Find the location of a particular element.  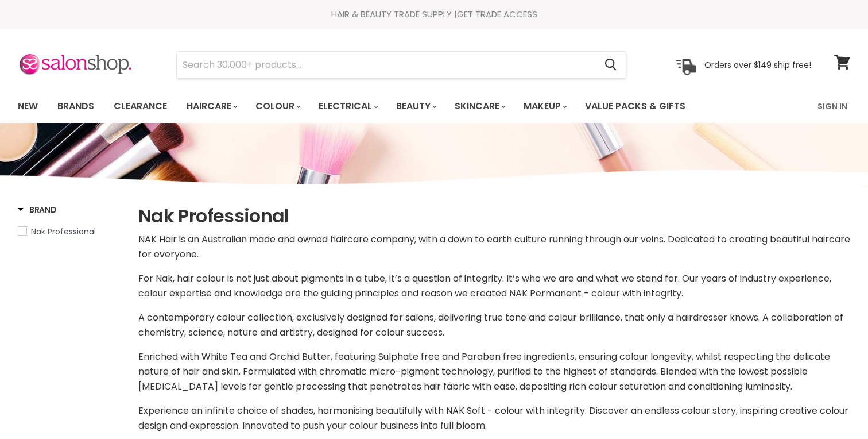

a: Haircare is located at coordinates (211, 106).